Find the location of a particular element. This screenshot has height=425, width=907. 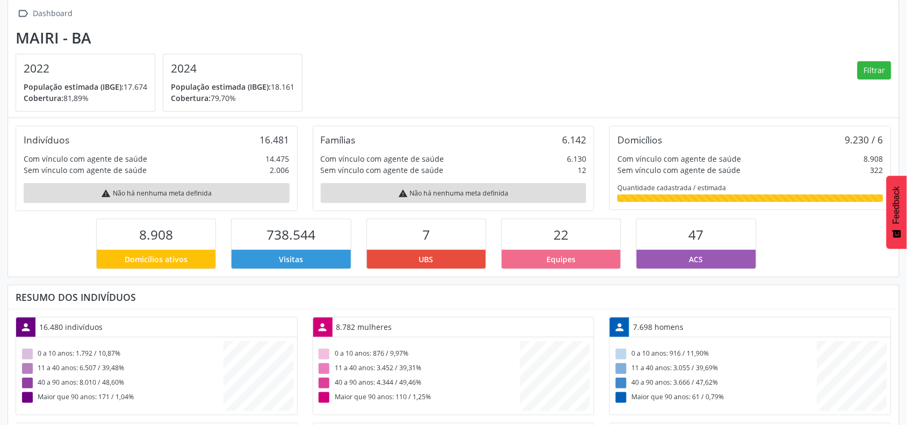

div: 0 a 10 anos: 916 / 11,90% is located at coordinates (715, 354).